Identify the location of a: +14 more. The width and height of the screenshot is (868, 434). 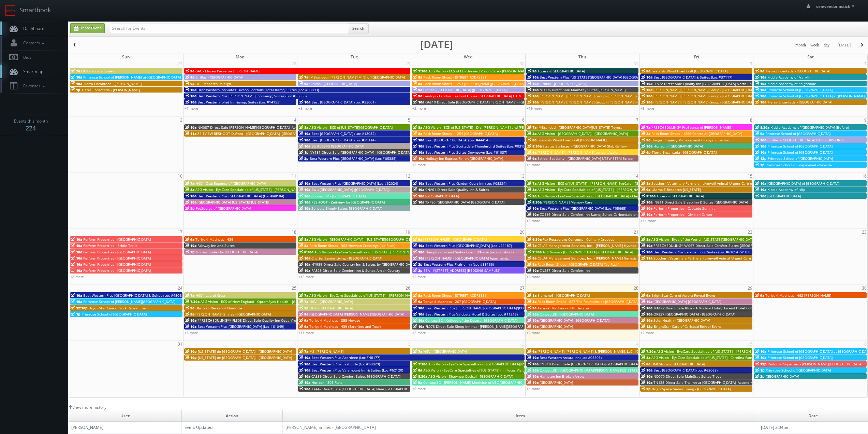
(648, 221).